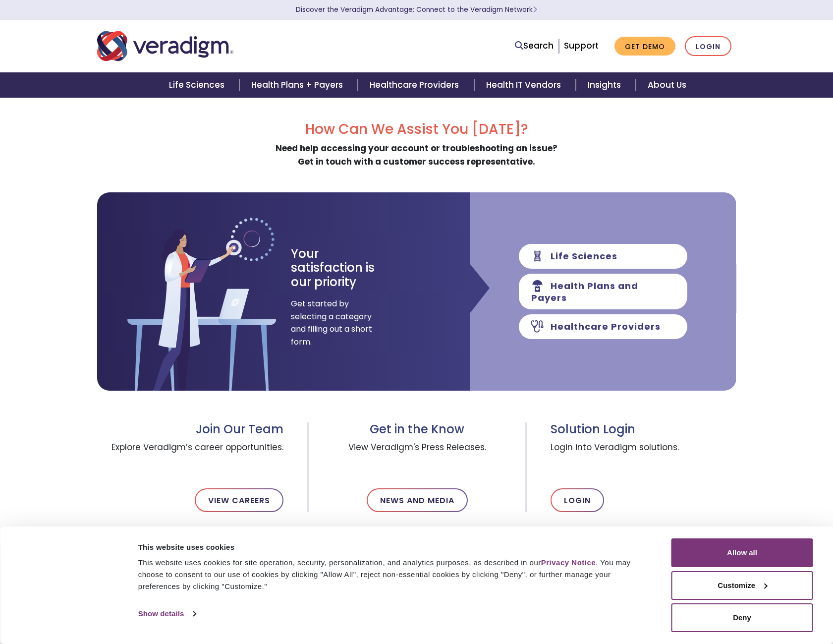  Describe the element at coordinates (644, 429) in the screenshot. I see `h3: Solution Login` at that location.